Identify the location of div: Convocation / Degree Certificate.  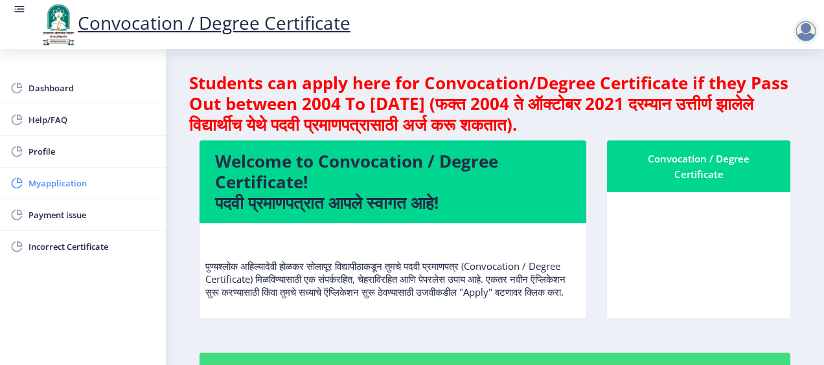
(698, 166).